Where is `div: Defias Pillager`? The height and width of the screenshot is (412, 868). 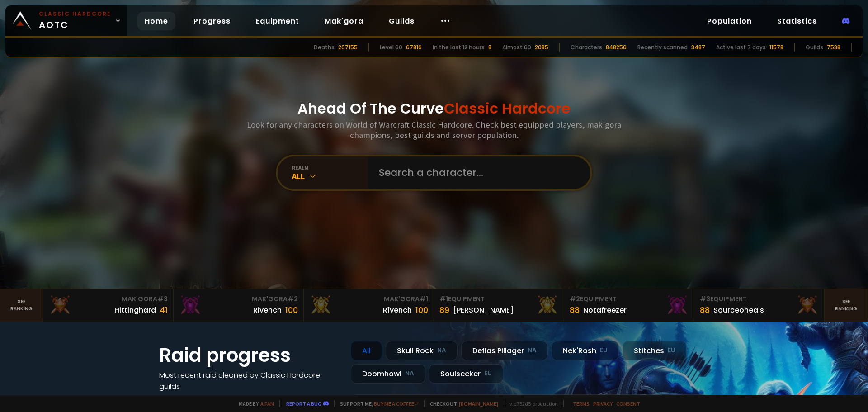 div: Defias Pillager is located at coordinates (504, 351).